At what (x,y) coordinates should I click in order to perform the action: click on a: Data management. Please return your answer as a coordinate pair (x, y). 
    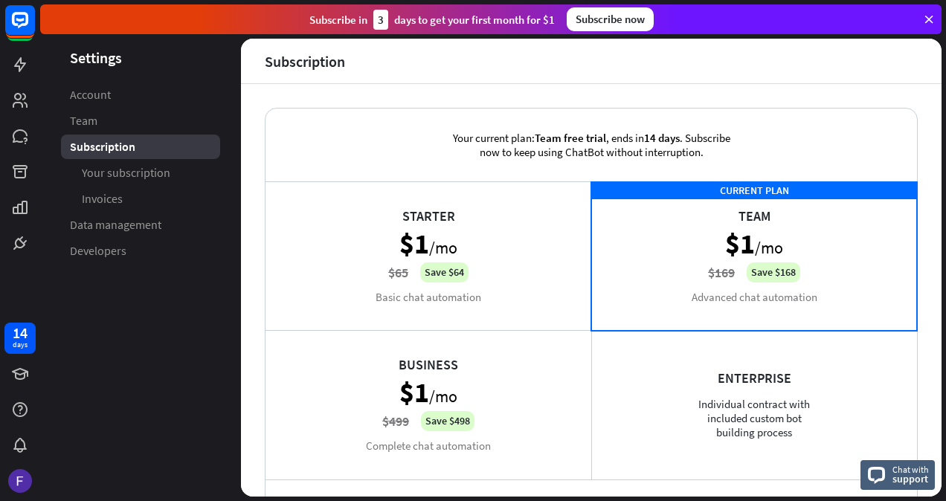
    Looking at the image, I should click on (141, 225).